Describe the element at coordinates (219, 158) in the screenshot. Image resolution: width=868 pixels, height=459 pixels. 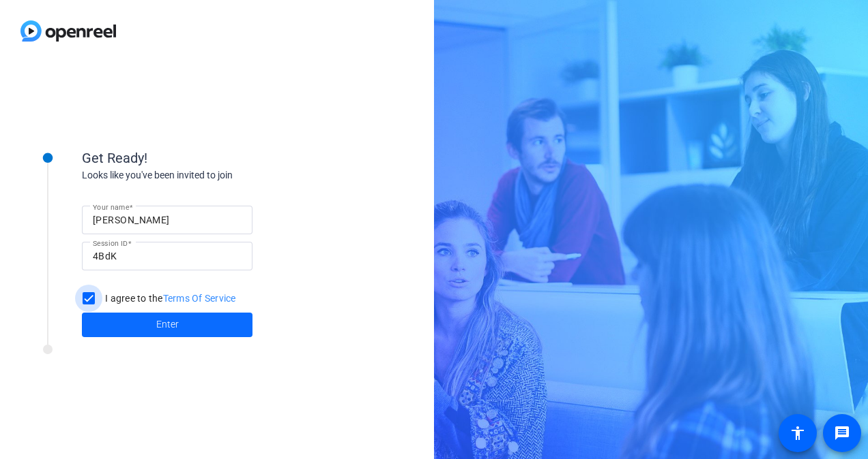
I see `div: Get Ready!` at that location.